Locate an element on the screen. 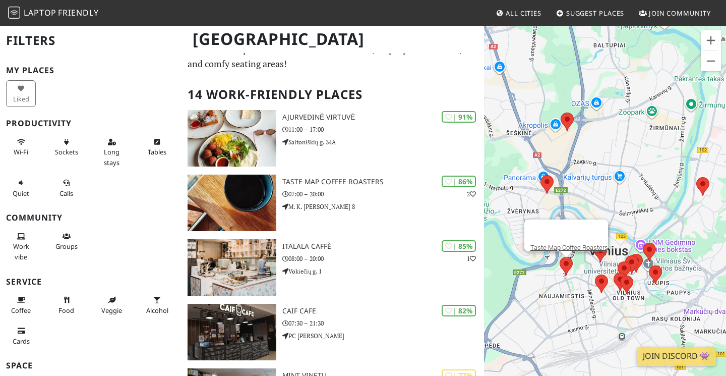 This screenshot has width=726, height=376. a: Ajurvedinė virtuvė | 91% Ajurvedinė virtuvė 11:00 – 17:00 Saltoniškių g. 34A is located at coordinates (333, 138).